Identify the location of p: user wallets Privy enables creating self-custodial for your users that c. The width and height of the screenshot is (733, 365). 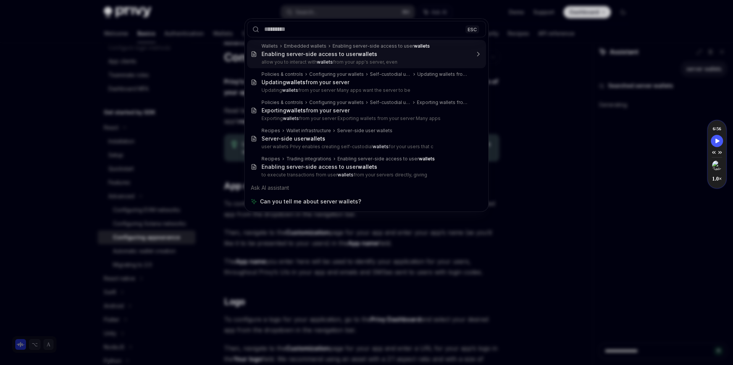
(365, 147).